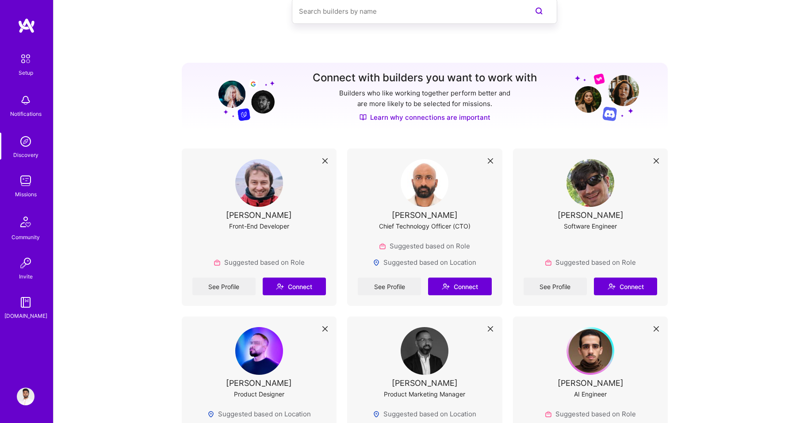 This screenshot has width=796, height=423. What do you see at coordinates (26, 397) in the screenshot?
I see `a: User Avatar` at bounding box center [26, 397].